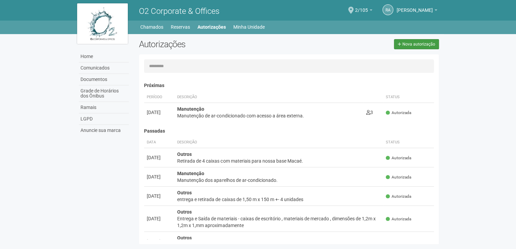  Describe the element at coordinates (249, 27) in the screenshot. I see `a: Minha Unidade` at that location.